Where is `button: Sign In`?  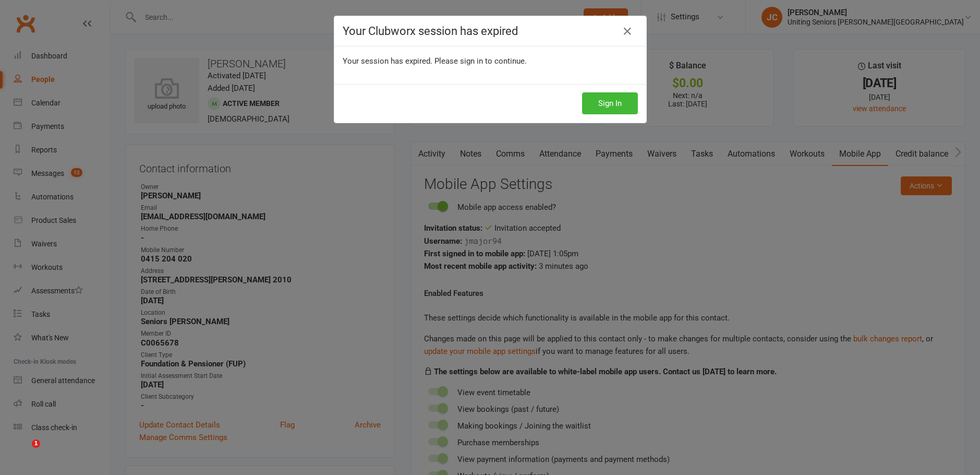
button: Sign In is located at coordinates (609, 104).